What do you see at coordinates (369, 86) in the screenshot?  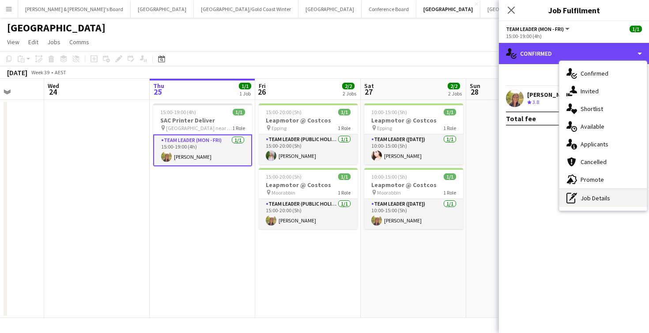 I see `span: Sat` at bounding box center [369, 86].